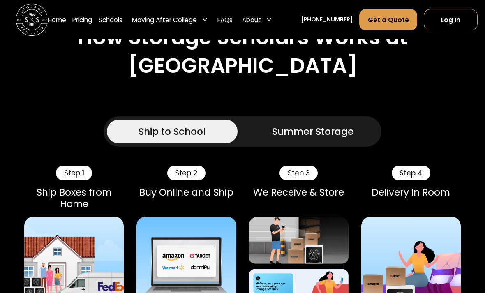  Describe the element at coordinates (313, 132) in the screenshot. I see `div: Summer Storage` at that location.